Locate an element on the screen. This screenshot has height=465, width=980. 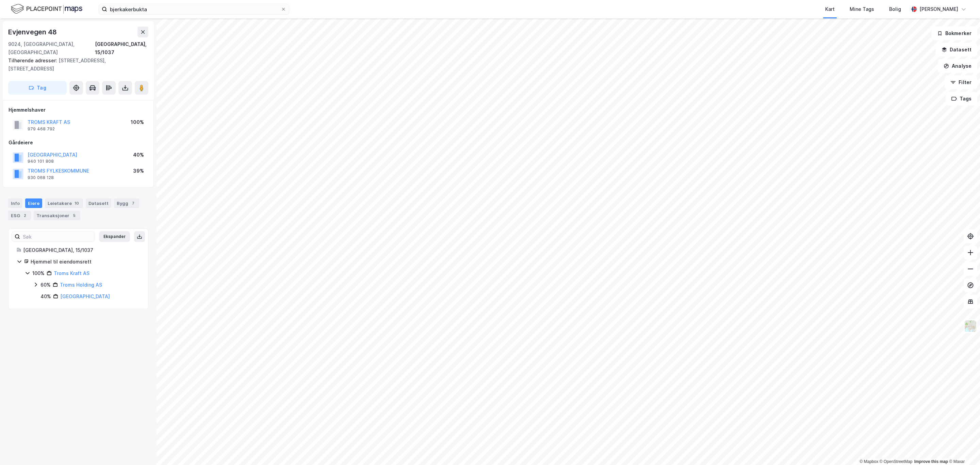
button: Ekspander is located at coordinates (114, 236).